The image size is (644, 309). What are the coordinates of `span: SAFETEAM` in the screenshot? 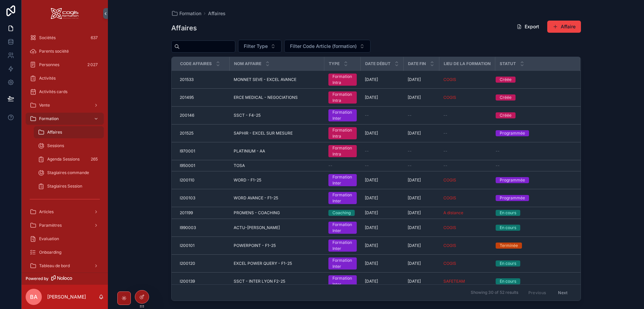 It's located at (454, 281).